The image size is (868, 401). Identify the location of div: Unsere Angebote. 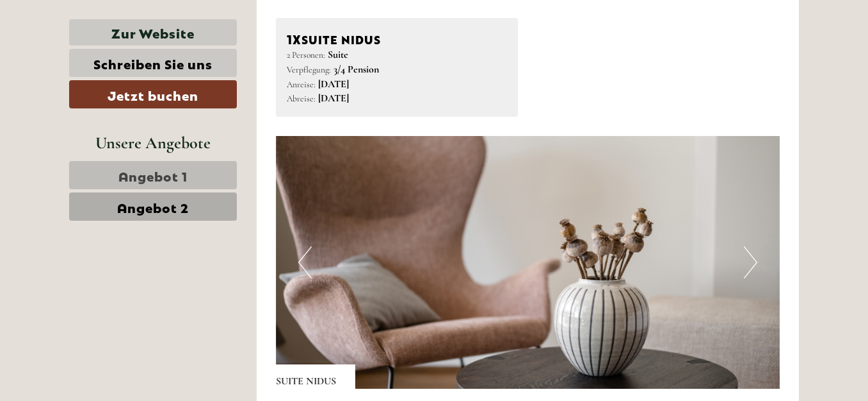
(153, 143).